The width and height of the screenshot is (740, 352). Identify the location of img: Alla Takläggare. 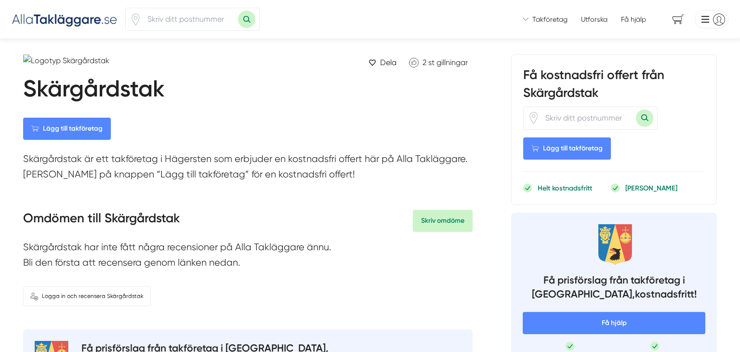
(65, 19).